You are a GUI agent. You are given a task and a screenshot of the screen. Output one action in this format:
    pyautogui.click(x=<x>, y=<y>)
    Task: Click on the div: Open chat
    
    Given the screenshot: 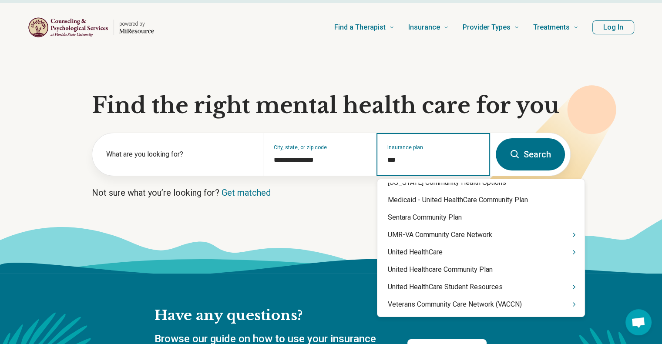 What is the action you would take?
    pyautogui.click(x=639, y=323)
    